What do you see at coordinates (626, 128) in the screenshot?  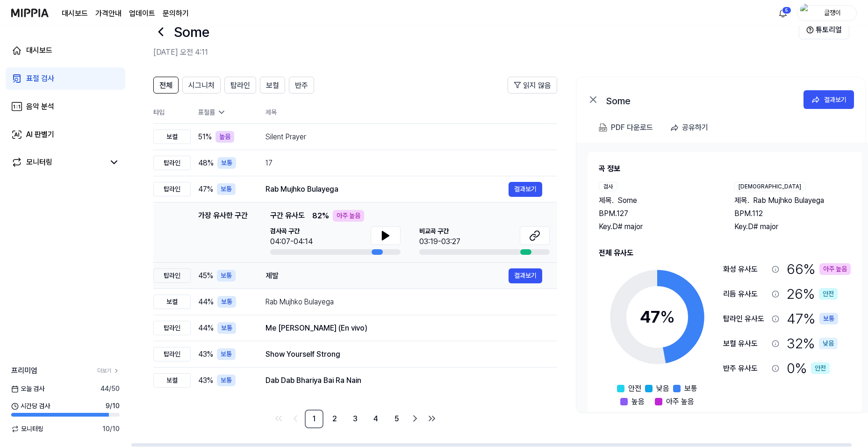 I see `button: PDF 다운로드` at bounding box center [626, 128].